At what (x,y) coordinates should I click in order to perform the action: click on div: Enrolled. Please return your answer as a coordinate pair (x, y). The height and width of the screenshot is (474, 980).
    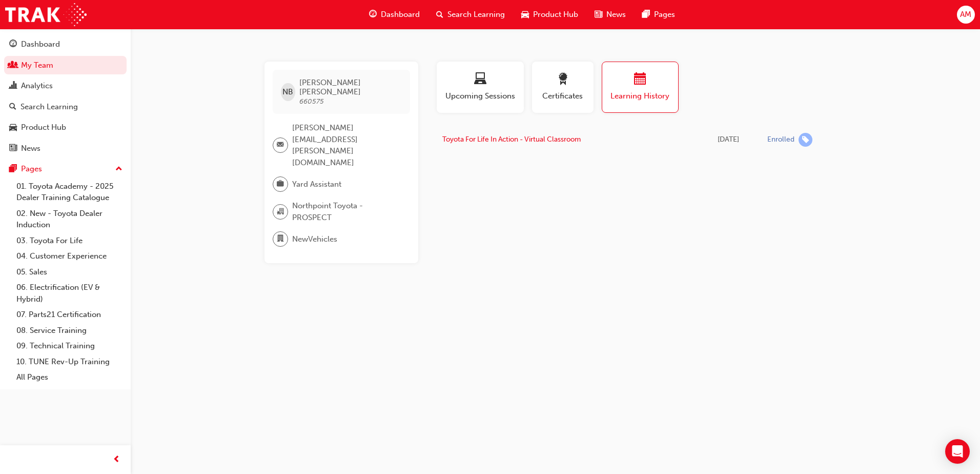
    Looking at the image, I should click on (781, 140).